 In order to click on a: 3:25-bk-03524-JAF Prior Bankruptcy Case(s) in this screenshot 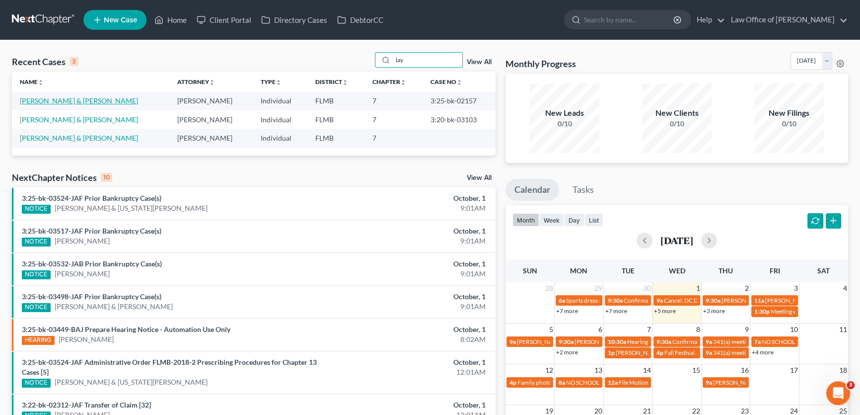, I will do `click(91, 198)`.